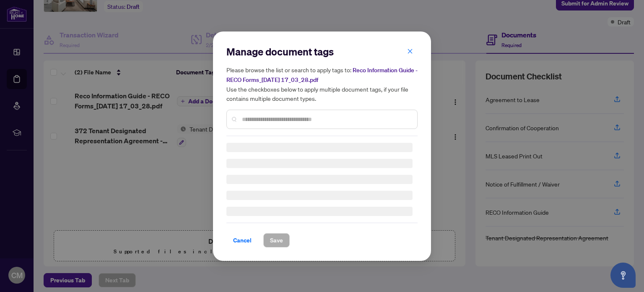 Image resolution: width=644 pixels, height=292 pixels. What do you see at coordinates (623, 275) in the screenshot?
I see `button: Open asap` at bounding box center [623, 275].